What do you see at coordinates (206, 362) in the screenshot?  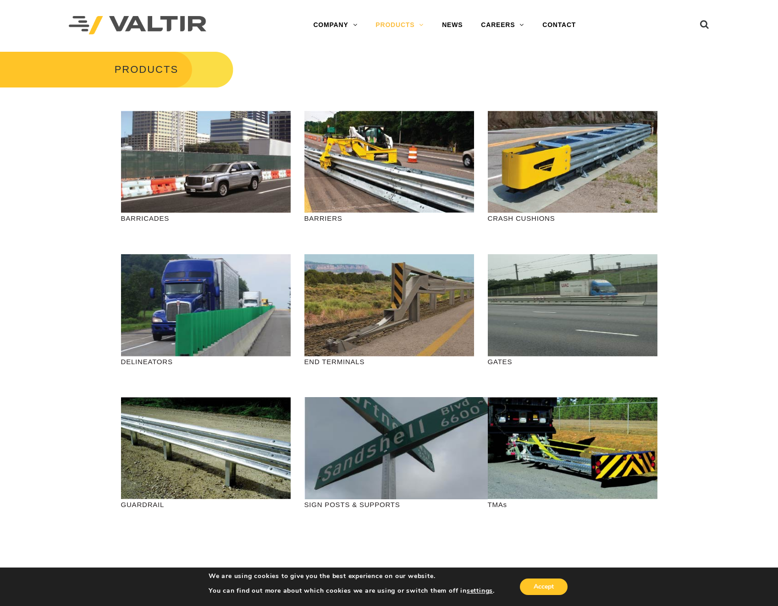 I see `p: DELINEATORS` at bounding box center [206, 362].